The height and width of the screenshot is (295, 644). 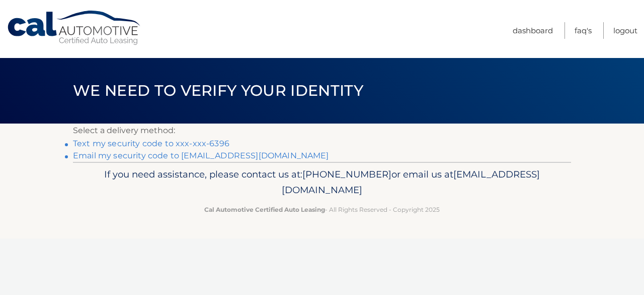 What do you see at coordinates (322, 183) in the screenshot?
I see `p: If you need assistance, please contact us at: or email us at` at bounding box center [322, 183].